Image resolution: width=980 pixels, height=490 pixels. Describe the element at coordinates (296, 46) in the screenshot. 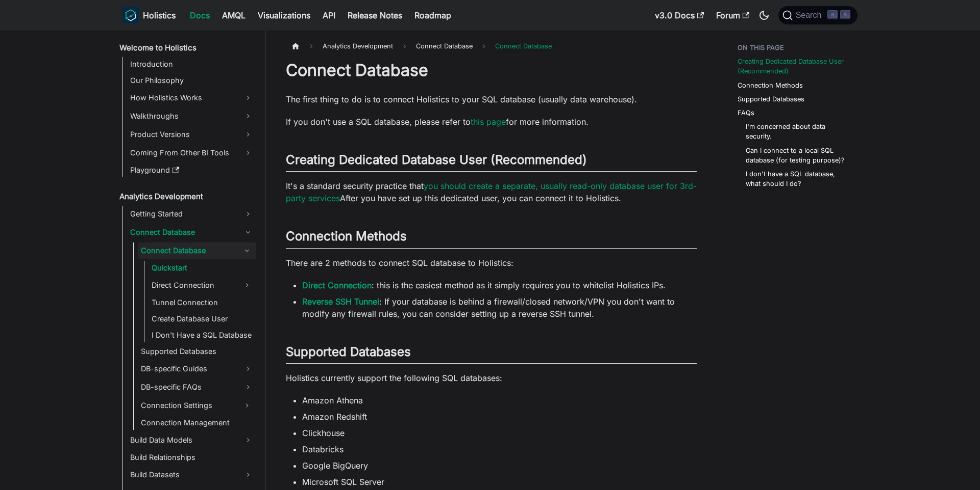

I see `a: Home page` at that location.